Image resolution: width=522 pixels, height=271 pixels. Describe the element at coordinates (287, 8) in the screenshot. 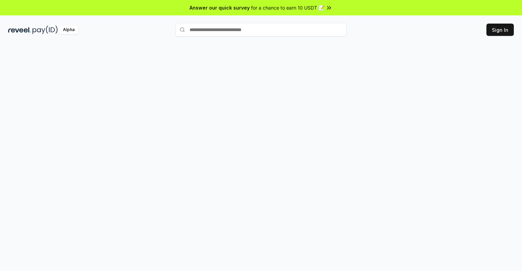

I see `span: for a chance to earn 10 USDT 📝` at that location.